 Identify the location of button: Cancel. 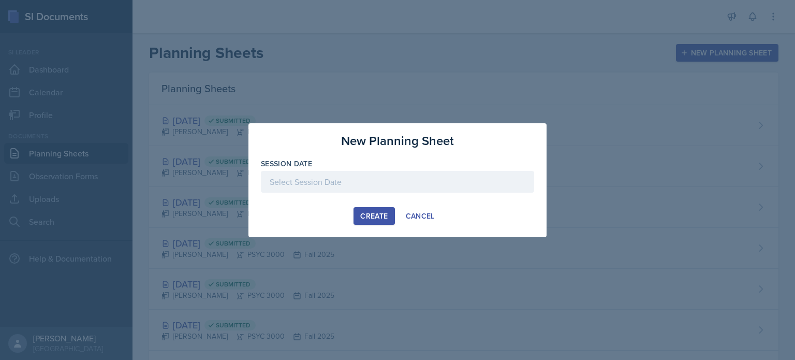
(420, 216).